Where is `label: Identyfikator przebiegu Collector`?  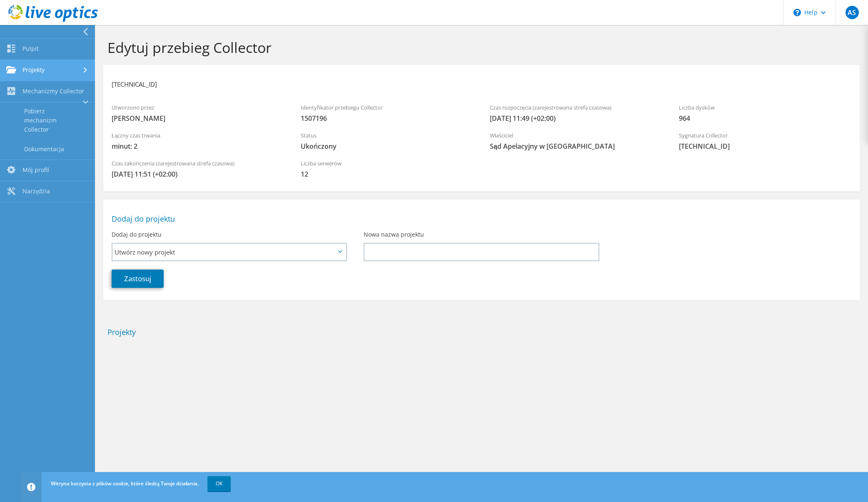 label: Identyfikator przebiegu Collector is located at coordinates (387, 107).